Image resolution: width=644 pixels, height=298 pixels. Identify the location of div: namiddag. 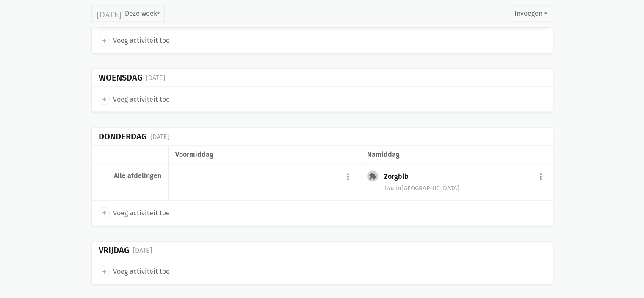
(456, 155).